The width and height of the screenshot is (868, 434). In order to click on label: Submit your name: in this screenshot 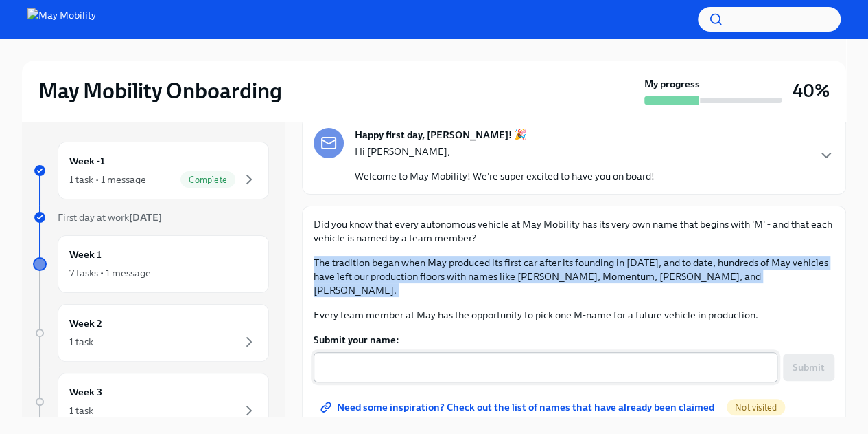, I will do `click(574, 339)`.